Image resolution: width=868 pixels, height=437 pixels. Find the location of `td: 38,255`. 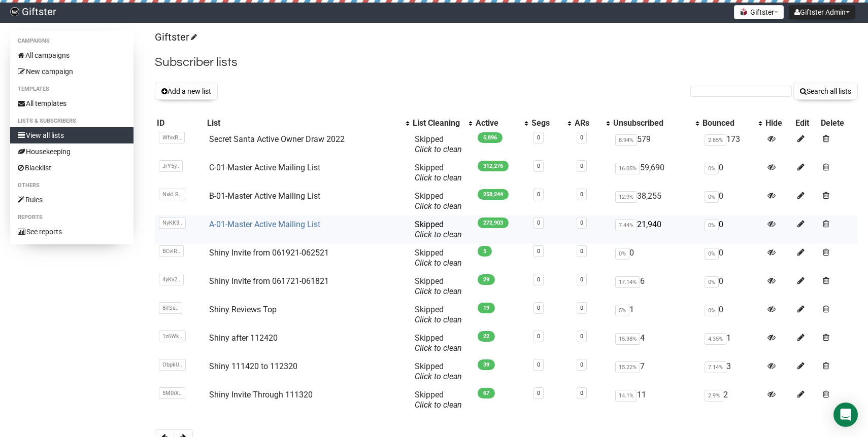

td: 38,255 is located at coordinates (656, 201).